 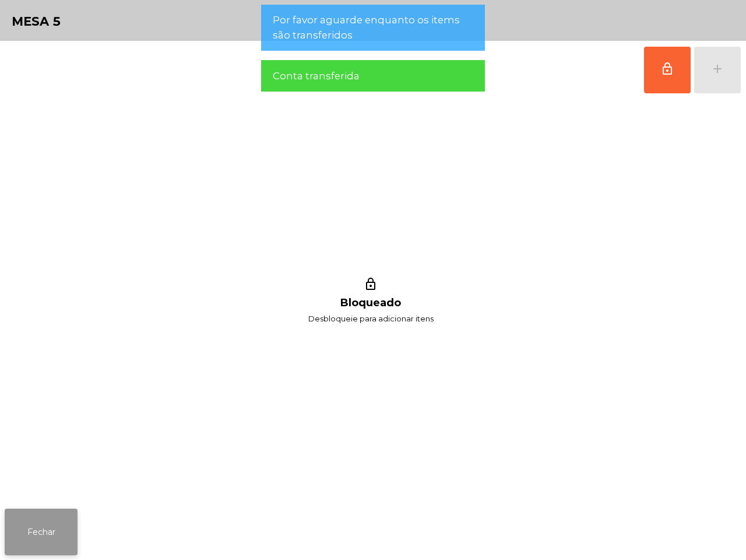 I want to click on h4: Mesa 5, so click(x=36, y=22).